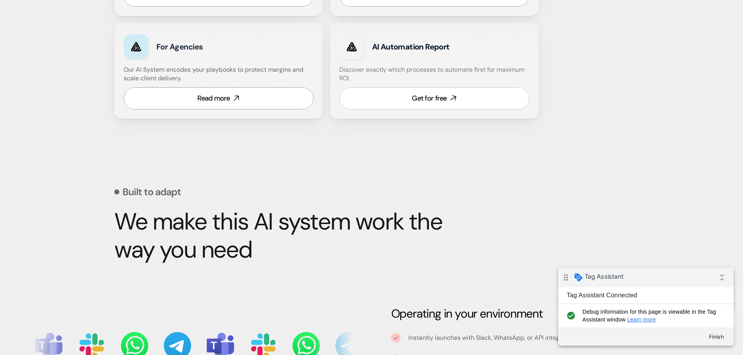  I want to click on a: Read more, so click(218, 98).